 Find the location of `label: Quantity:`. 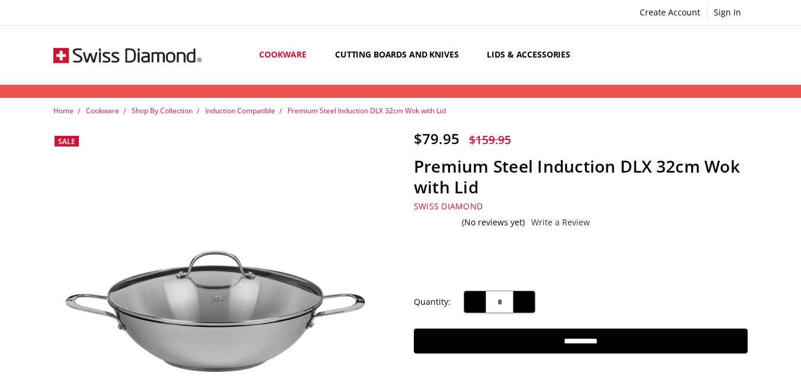

label: Quantity: is located at coordinates (432, 302).